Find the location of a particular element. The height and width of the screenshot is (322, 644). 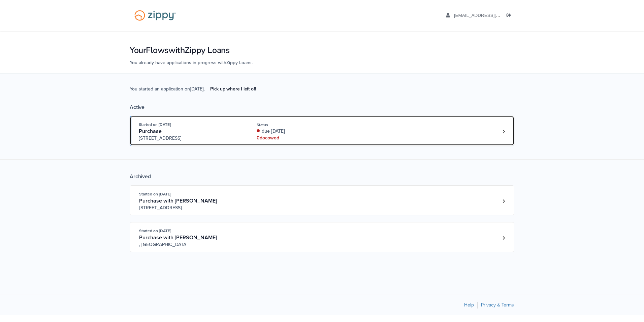

div: Status is located at coordinates (301, 125).